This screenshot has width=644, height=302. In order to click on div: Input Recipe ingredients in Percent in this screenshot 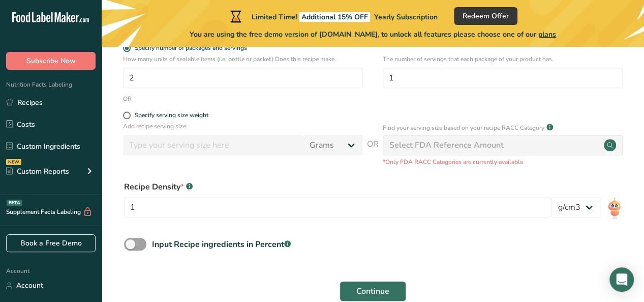, I will do `click(221, 244)`.